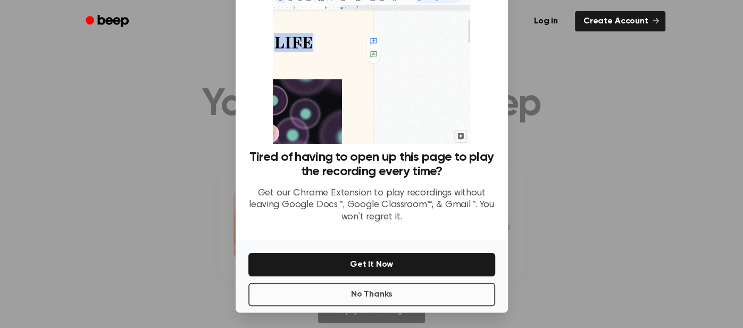 This screenshot has width=743, height=328. Describe the element at coordinates (372, 294) in the screenshot. I see `button: No Thanks` at that location.